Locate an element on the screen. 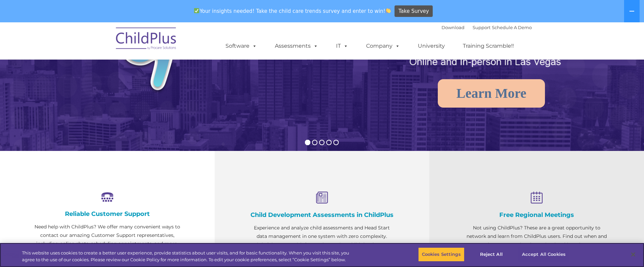 This screenshot has width=644, height=267. button: Accept All Cookies is located at coordinates (544, 254).